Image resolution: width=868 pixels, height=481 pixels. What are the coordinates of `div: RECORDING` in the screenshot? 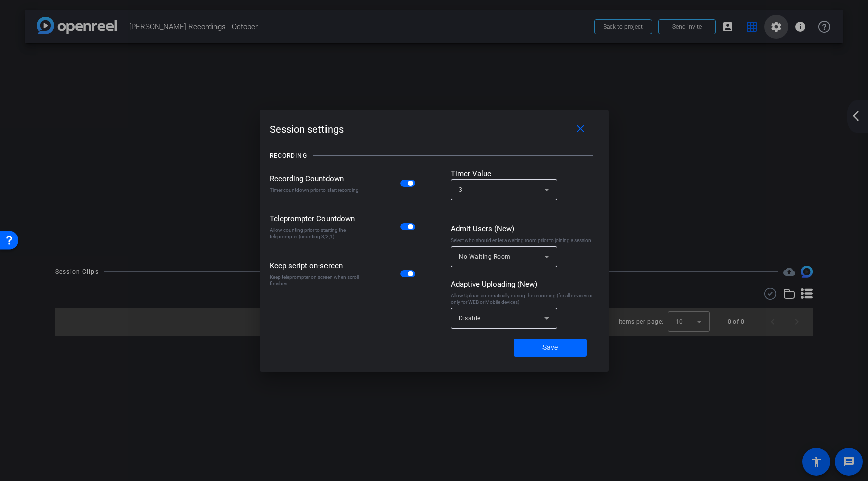 It's located at (288, 156).